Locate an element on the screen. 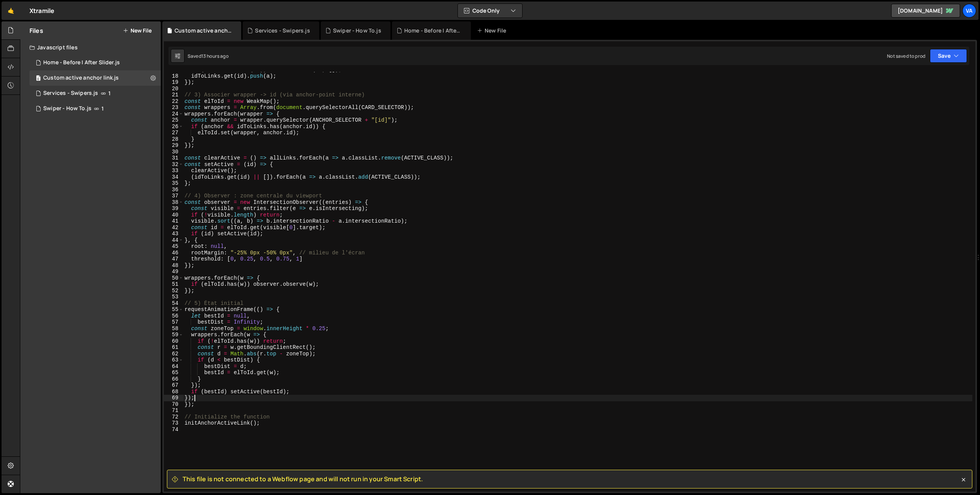 The image size is (980, 495). div: 41 is located at coordinates (173, 221).